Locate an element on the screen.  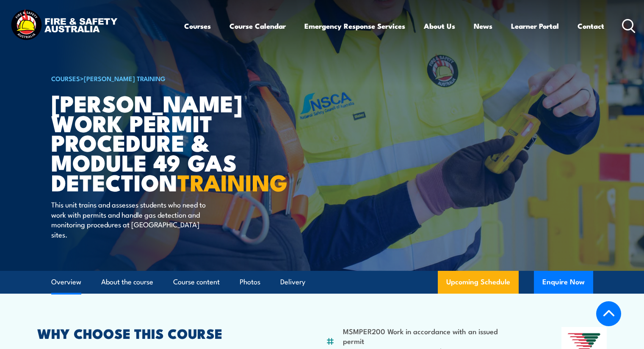
a: COURSES is located at coordinates (65, 78).